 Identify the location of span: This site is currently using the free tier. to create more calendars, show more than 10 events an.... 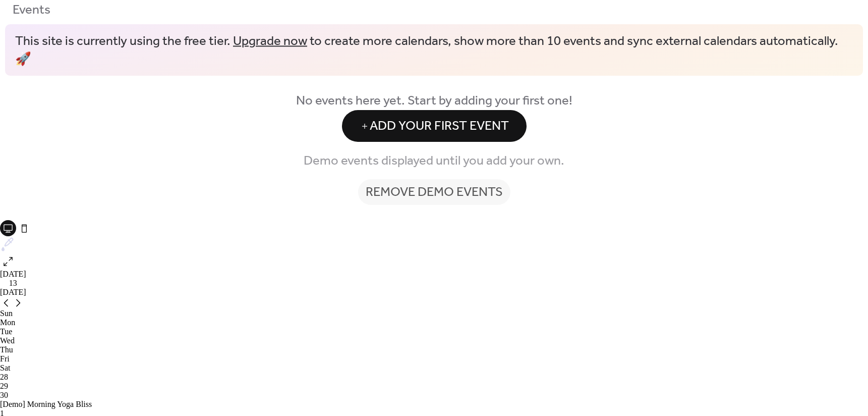
(434, 51).